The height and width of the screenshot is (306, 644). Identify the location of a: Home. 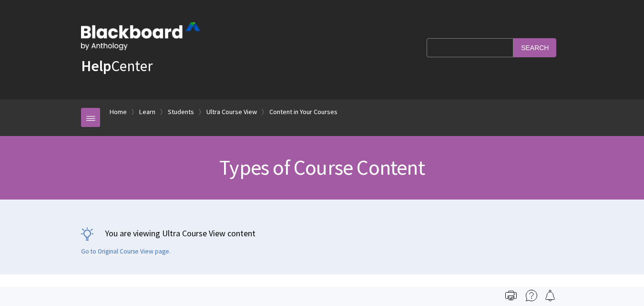
(118, 112).